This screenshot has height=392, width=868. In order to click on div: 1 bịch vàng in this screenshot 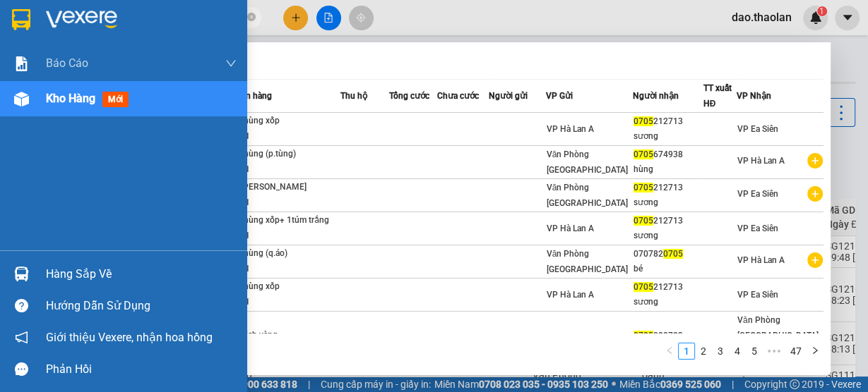, I will do `click(287, 336)`.